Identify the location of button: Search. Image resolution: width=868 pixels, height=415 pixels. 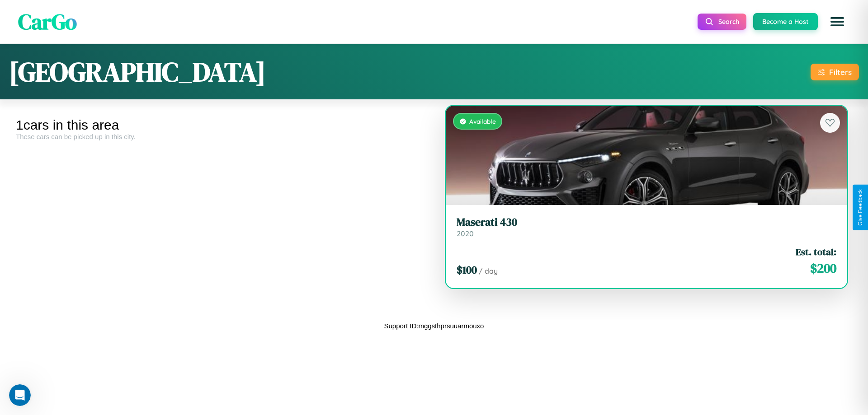
(721, 21).